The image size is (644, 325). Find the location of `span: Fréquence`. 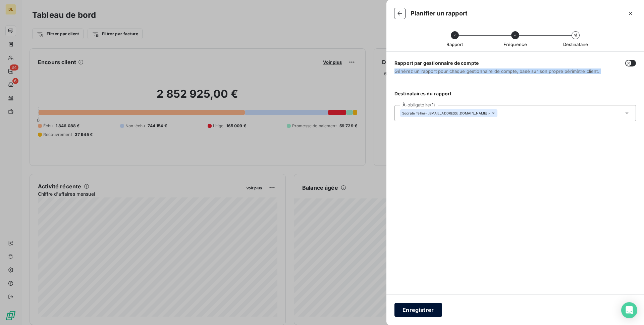

span: Fréquence is located at coordinates (515, 44).